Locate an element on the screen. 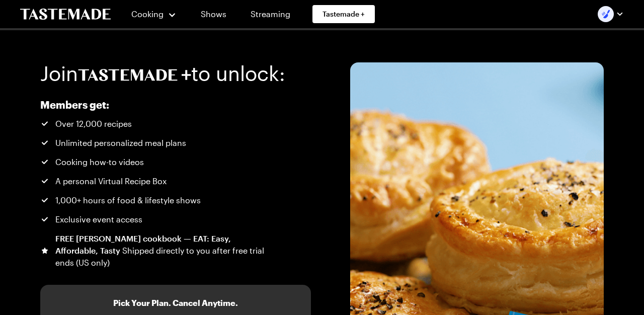 This screenshot has height=315, width=644. h1: Join to unlock: is located at coordinates (162, 74).